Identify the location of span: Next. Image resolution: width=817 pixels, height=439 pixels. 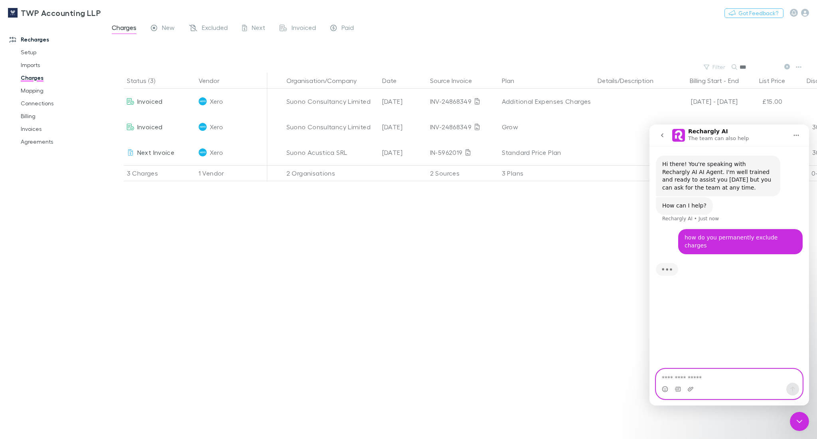
(258, 29).